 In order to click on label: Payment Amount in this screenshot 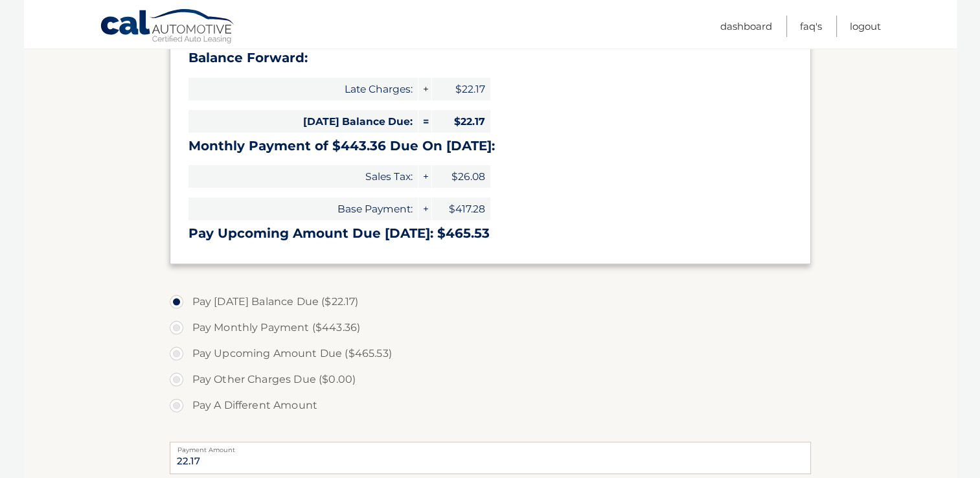, I will do `click(490, 447)`.